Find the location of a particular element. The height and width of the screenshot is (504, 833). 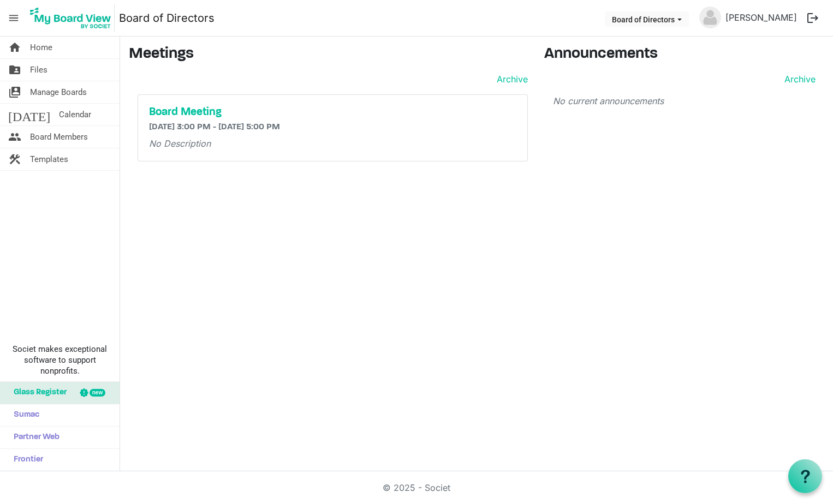

span: Home is located at coordinates (41, 48).